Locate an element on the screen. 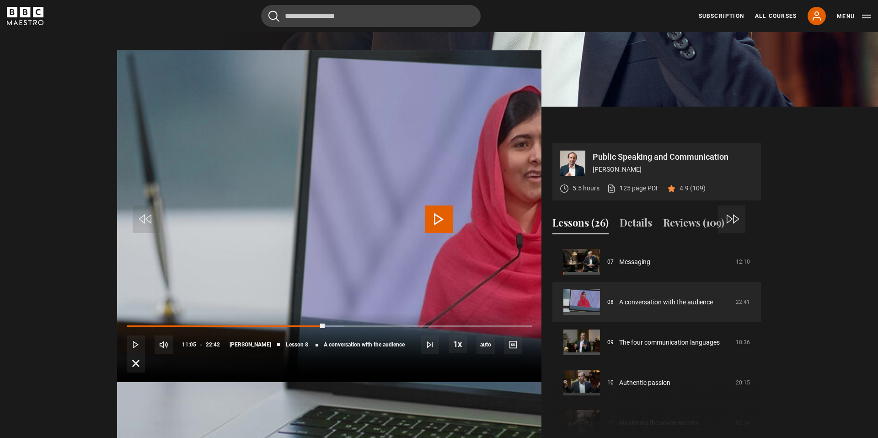 The height and width of the screenshot is (438, 878). button: Playback Rate is located at coordinates (458, 344).